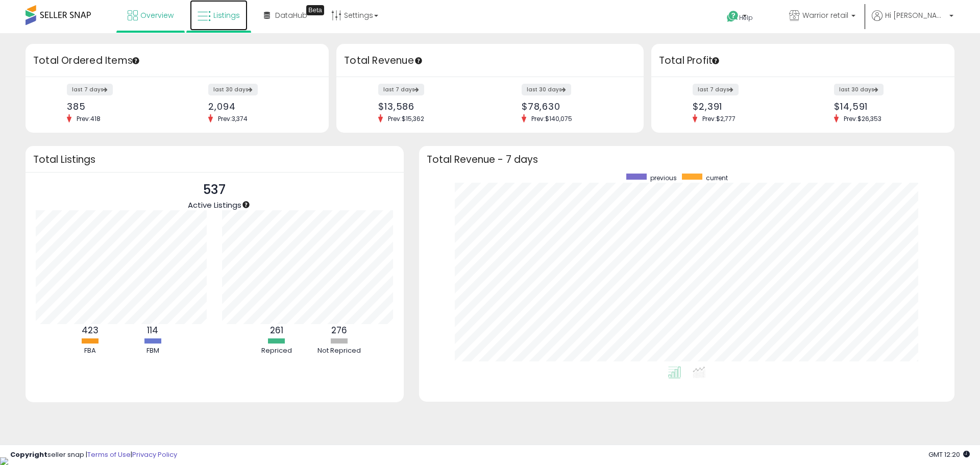 The width and height of the screenshot is (980, 465). Describe the element at coordinates (227, 16) in the screenshot. I see `span: Listings` at that location.